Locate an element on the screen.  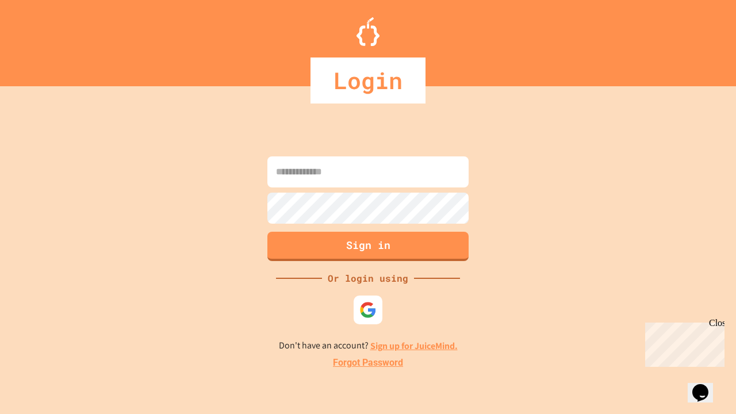
img: Logo.svg is located at coordinates (368, 32).